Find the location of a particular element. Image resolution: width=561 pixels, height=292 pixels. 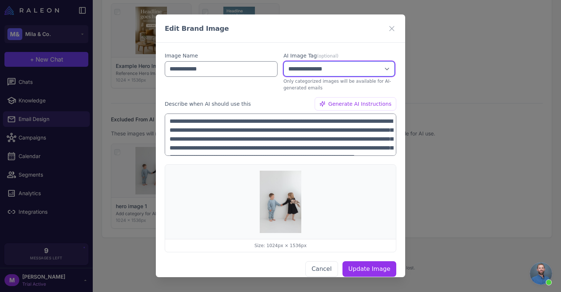

label: AI Image Tag is located at coordinates (340, 56).